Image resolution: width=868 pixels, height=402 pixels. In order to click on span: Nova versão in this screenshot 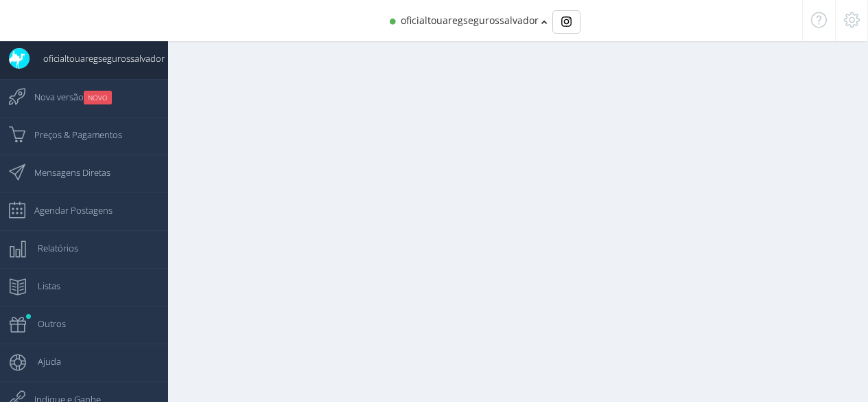, I will do `click(66, 97)`.